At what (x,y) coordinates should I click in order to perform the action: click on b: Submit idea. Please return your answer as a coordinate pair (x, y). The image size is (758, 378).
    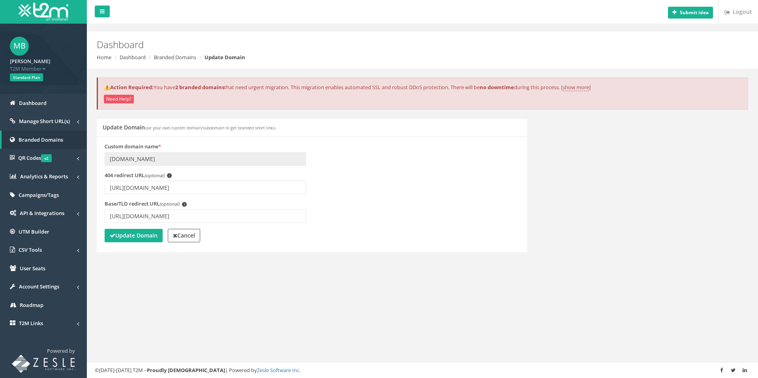
    Looking at the image, I should click on (694, 12).